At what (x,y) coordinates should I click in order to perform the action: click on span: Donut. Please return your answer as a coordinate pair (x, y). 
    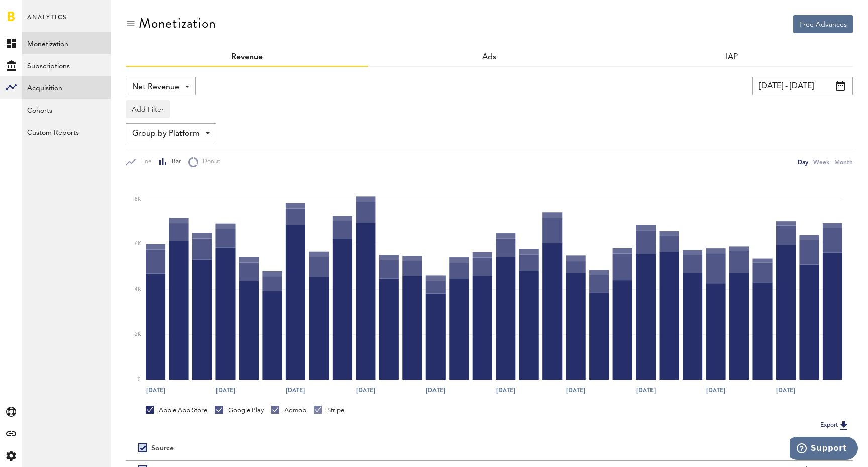
    Looking at the image, I should click on (209, 162).